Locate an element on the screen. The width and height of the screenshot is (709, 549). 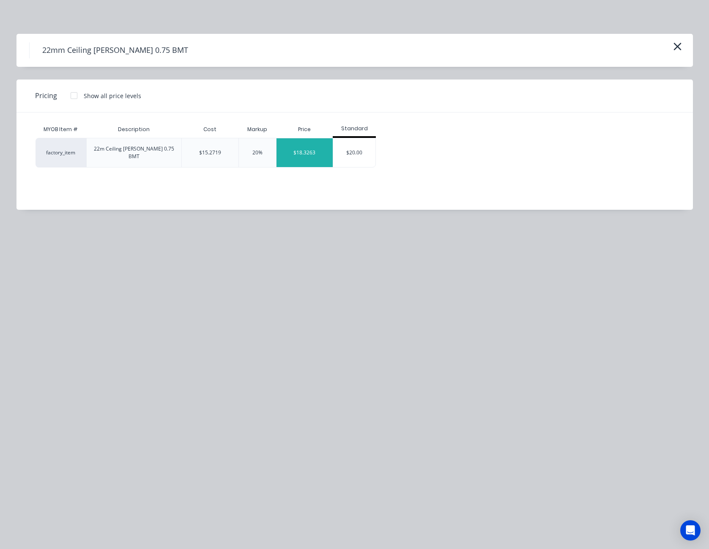
div: 20% is located at coordinates (258, 153).